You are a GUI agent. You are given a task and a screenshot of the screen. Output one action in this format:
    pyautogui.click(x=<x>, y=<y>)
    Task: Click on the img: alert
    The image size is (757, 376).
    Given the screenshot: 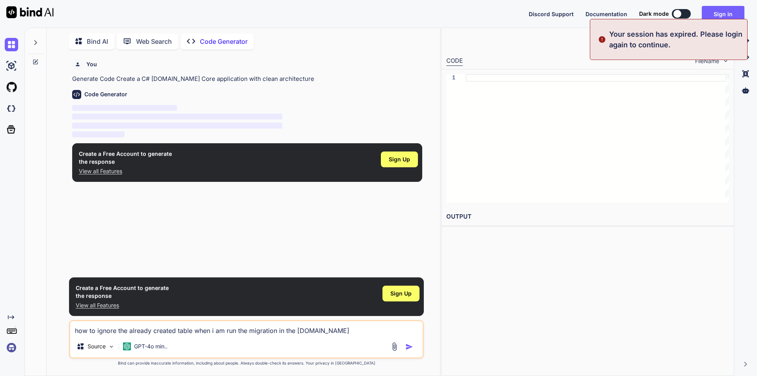 What is the action you would take?
    pyautogui.click(x=602, y=39)
    